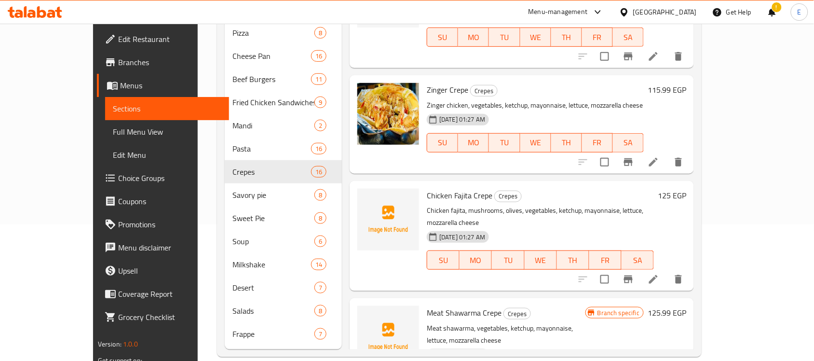  Describe the element at coordinates (272, 264) in the screenshot. I see `div: Milkshake` at that location.